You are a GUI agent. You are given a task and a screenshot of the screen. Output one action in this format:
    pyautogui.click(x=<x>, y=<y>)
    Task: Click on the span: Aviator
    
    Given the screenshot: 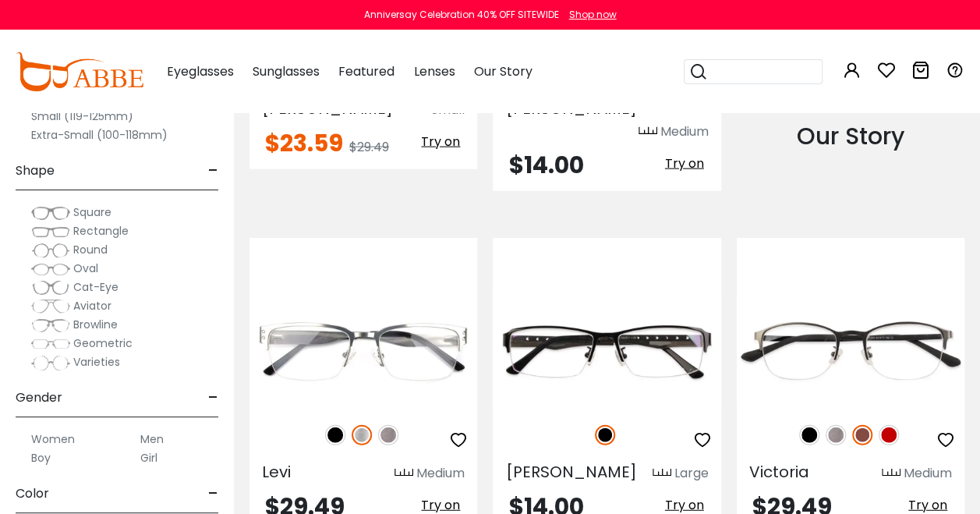 What is the action you would take?
    pyautogui.click(x=92, y=305)
    